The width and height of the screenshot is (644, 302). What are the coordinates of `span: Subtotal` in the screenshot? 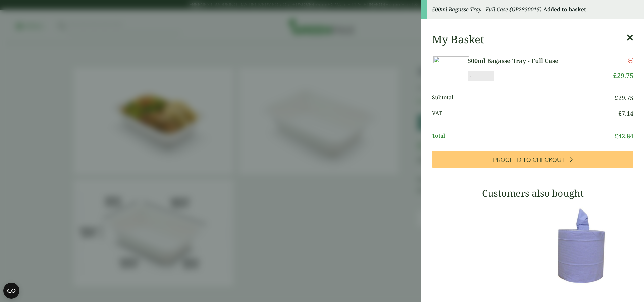 It's located at (523, 98).